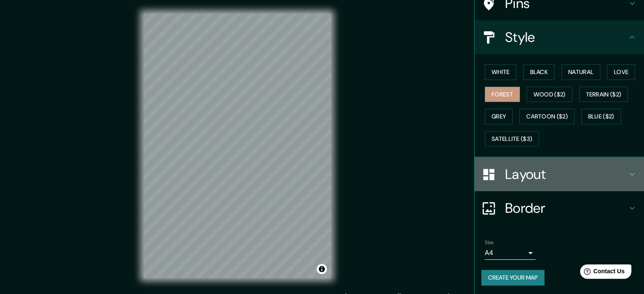 The width and height of the screenshot is (644, 294). What do you see at coordinates (237, 146) in the screenshot?
I see `canvas: Map` at bounding box center [237, 146].